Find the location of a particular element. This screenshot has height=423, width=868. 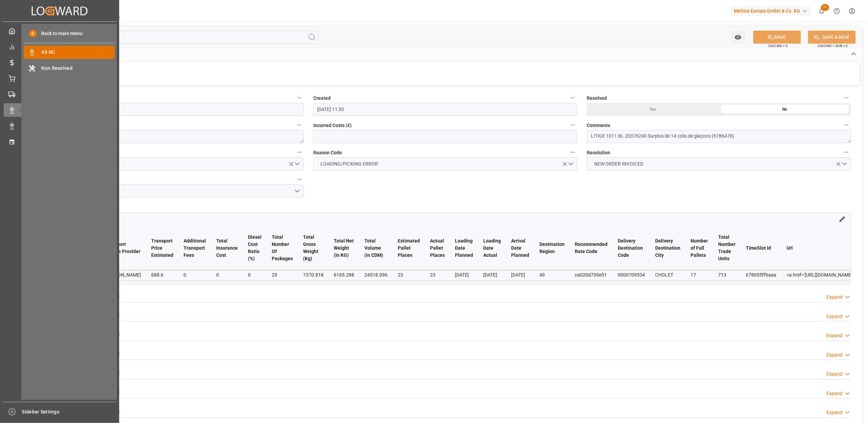

a: Data Management is located at coordinates (59, 125).